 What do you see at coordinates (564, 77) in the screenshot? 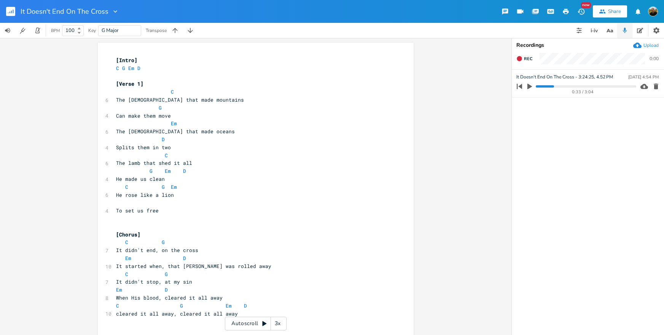
I see `span: It Doesn't End On The Cross - 3:24:25, 4.52 PM` at bounding box center [564, 77].